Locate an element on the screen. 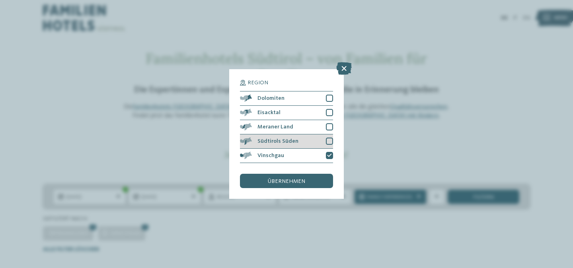 This screenshot has height=268, width=573. span: Region is located at coordinates (258, 83).